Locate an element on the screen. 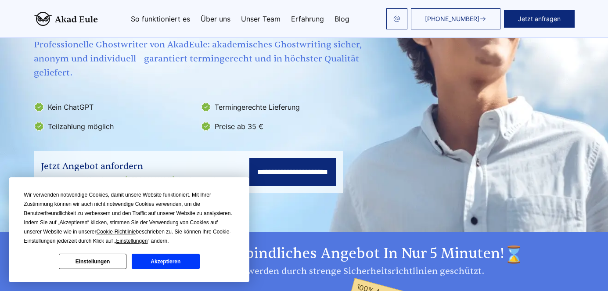 The height and width of the screenshot is (291, 608). div: Cookie Consent Prompt is located at coordinates (129, 230).